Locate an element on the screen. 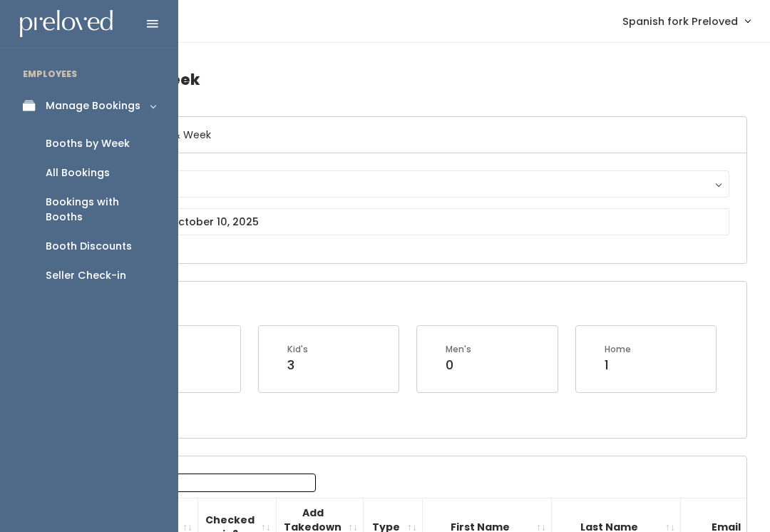  input: October 4 - October 10, 2025 is located at coordinates (410, 222).